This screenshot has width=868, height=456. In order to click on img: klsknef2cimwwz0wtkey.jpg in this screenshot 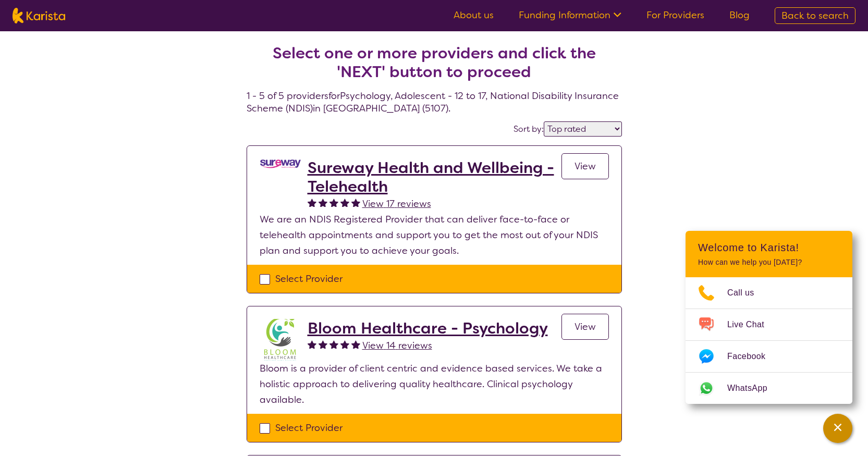, I will do `click(281, 340)`.